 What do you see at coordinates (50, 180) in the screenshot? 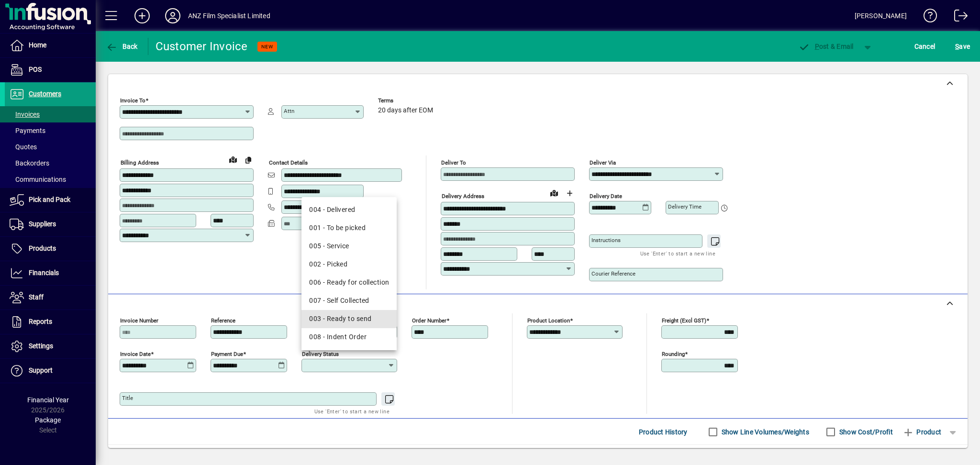
I see `a: Communications` at bounding box center [50, 180].